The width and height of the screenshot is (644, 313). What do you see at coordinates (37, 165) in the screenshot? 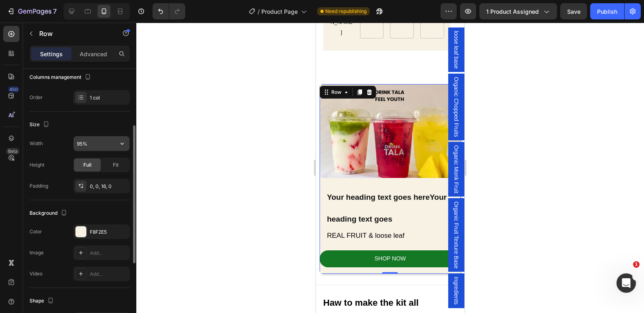
I see `div: Height` at bounding box center [37, 165].